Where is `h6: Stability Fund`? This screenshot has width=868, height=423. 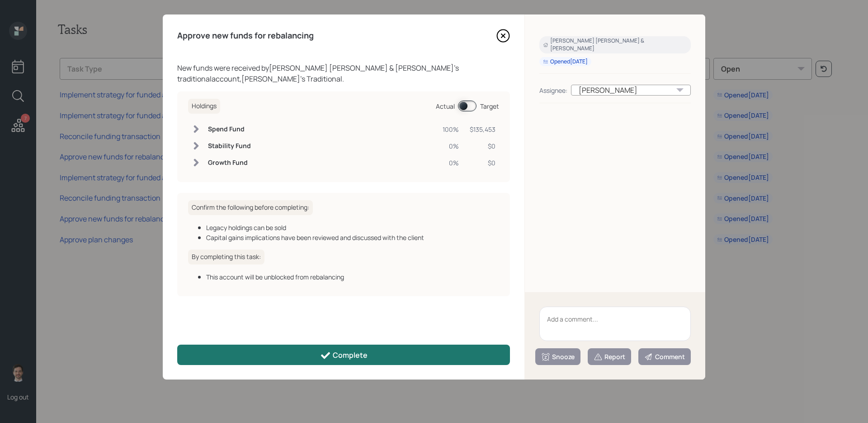 h6: Stability Fund is located at coordinates (229, 146).